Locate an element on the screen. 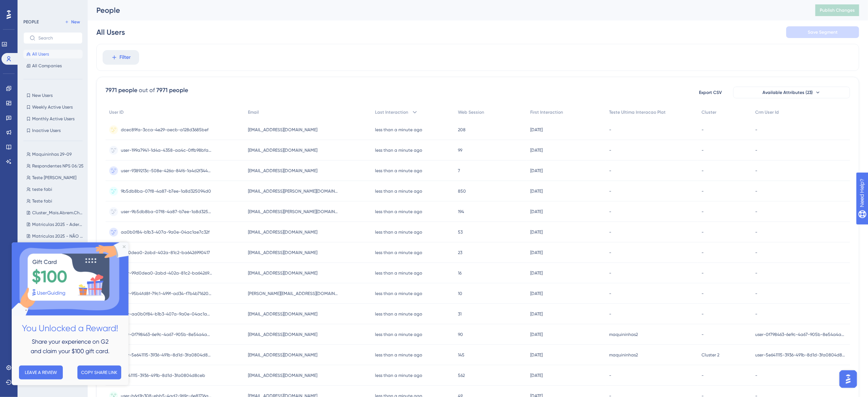  span: 23 is located at coordinates (460, 252).